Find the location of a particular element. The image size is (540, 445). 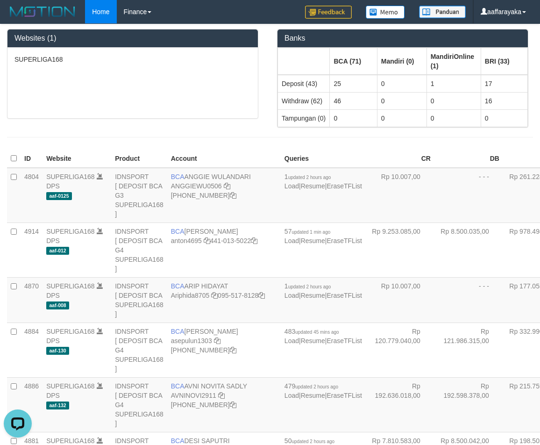

td: 4870 is located at coordinates (31, 300).